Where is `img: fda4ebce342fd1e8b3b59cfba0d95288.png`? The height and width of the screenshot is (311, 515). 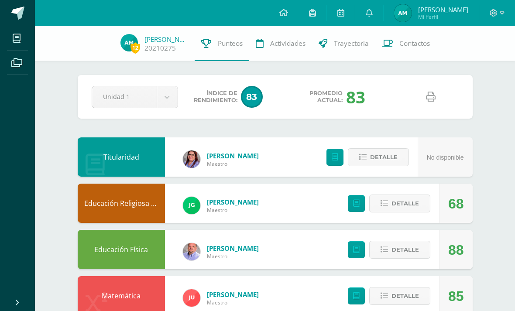
img: fda4ebce342fd1e8b3b59cfba0d95288.png is located at coordinates (192, 159).